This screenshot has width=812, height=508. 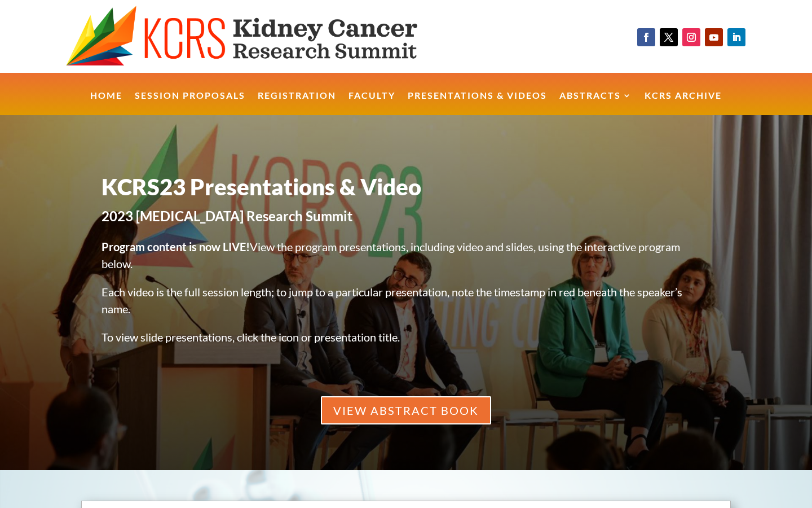 I want to click on a: View Abstract Book, so click(x=406, y=410).